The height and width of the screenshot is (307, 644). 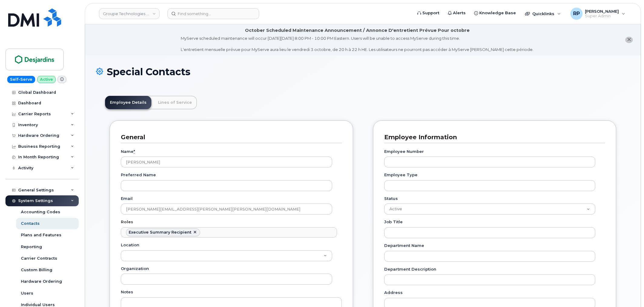 I want to click on a: Employee Details, so click(x=128, y=103).